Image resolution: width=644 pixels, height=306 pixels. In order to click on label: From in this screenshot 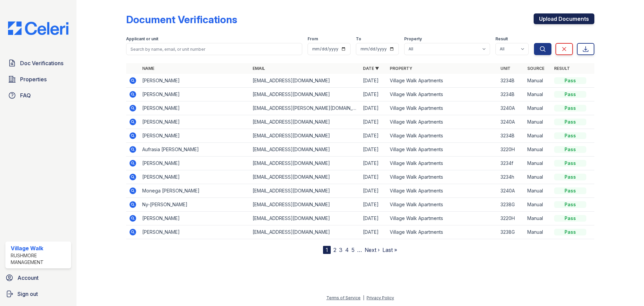, I will do `click(313, 39)`.